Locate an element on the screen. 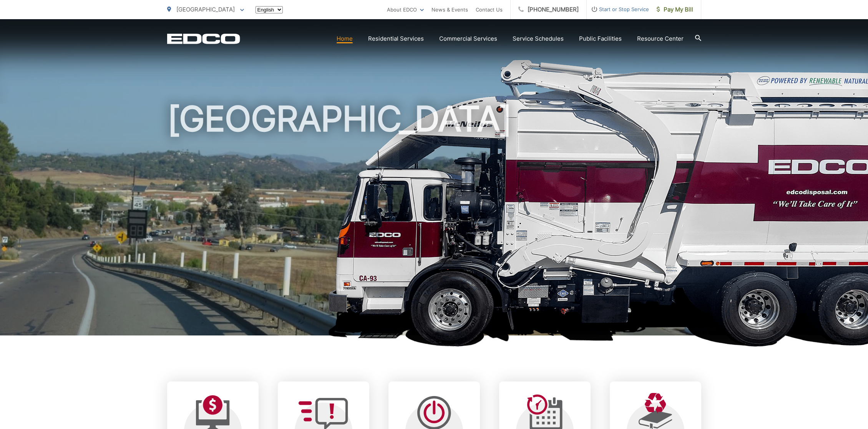  span: Pay My Bill is located at coordinates (674, 10).